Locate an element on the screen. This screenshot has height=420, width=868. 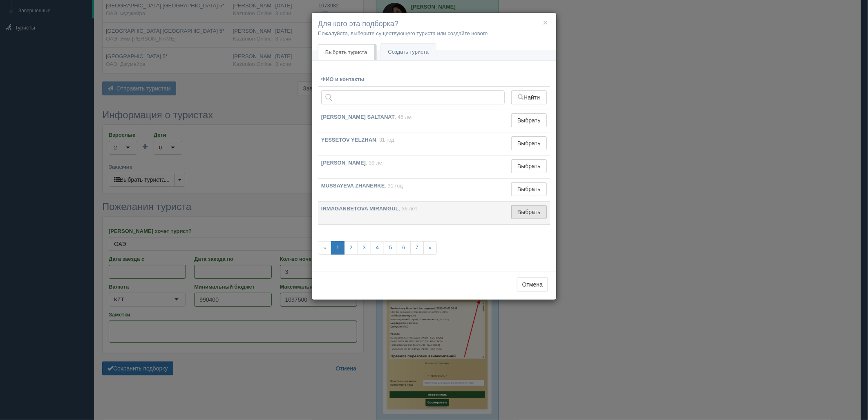
th: ФИО и контакты is located at coordinates (413, 80).